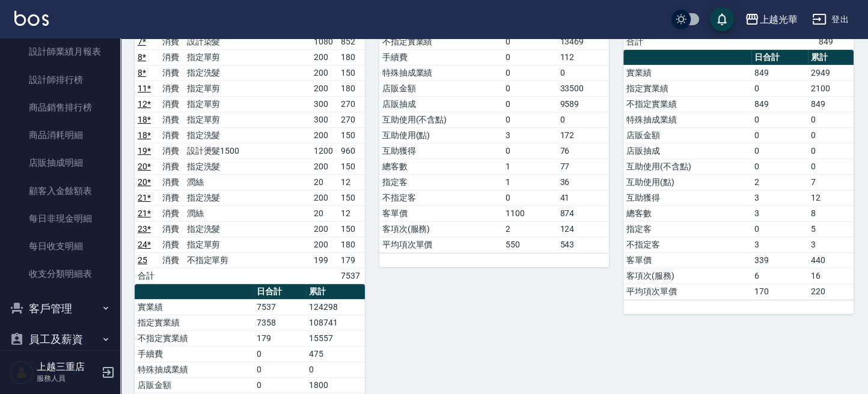  I want to click on td: 124298, so click(335, 307).